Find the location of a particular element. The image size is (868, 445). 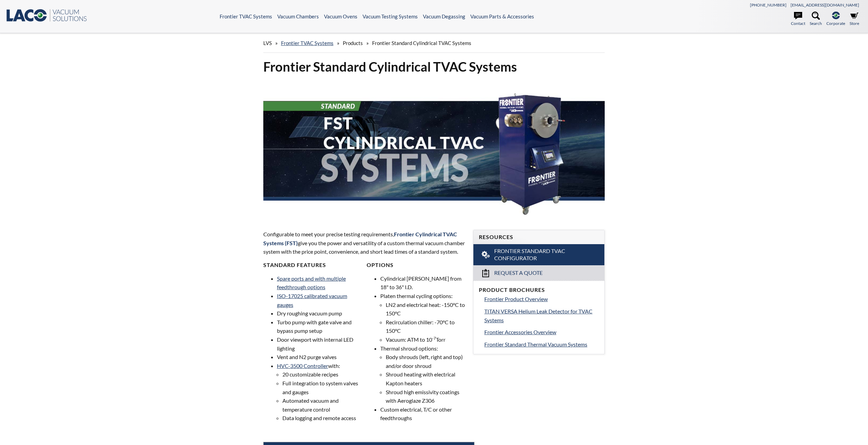

span: Corporate is located at coordinates (835, 23).